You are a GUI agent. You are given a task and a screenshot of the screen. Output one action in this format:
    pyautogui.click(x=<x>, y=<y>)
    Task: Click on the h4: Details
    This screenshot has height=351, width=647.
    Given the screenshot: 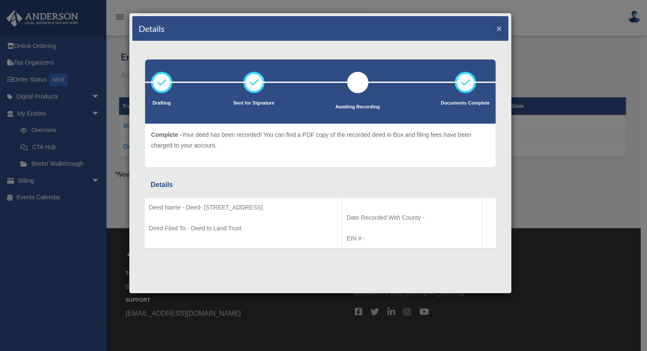 What is the action you would take?
    pyautogui.click(x=151, y=29)
    